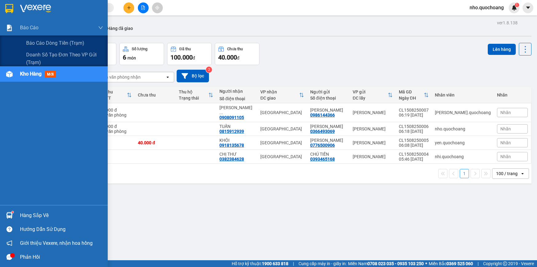  What do you see at coordinates (9, 229) in the screenshot?
I see `span: question-circle` at bounding box center [9, 229].